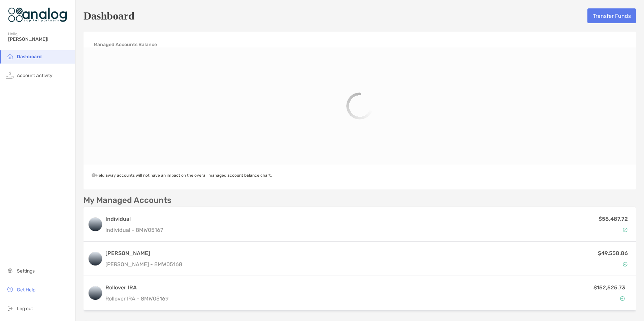 The height and width of the screenshot is (321, 644). What do you see at coordinates (125, 44) in the screenshot?
I see `h4: Managed Accounts Balance` at bounding box center [125, 44].